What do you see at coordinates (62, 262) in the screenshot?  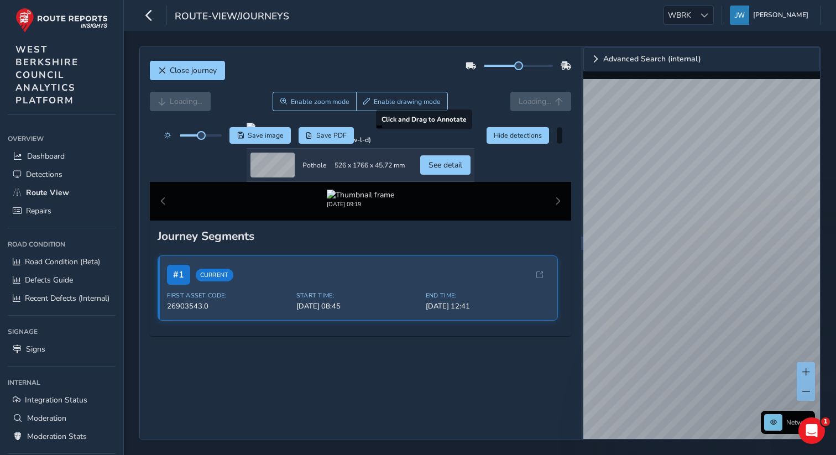 I see `span: Road Condition (Beta)` at bounding box center [62, 262].